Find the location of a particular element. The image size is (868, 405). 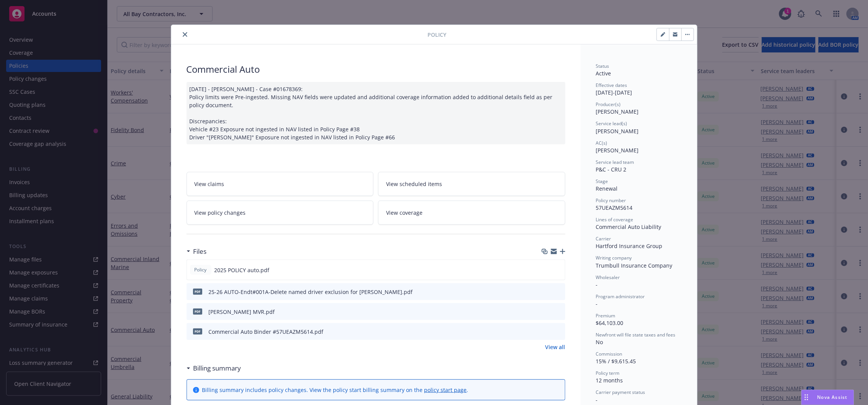

span: Premium is located at coordinates (605, 315).